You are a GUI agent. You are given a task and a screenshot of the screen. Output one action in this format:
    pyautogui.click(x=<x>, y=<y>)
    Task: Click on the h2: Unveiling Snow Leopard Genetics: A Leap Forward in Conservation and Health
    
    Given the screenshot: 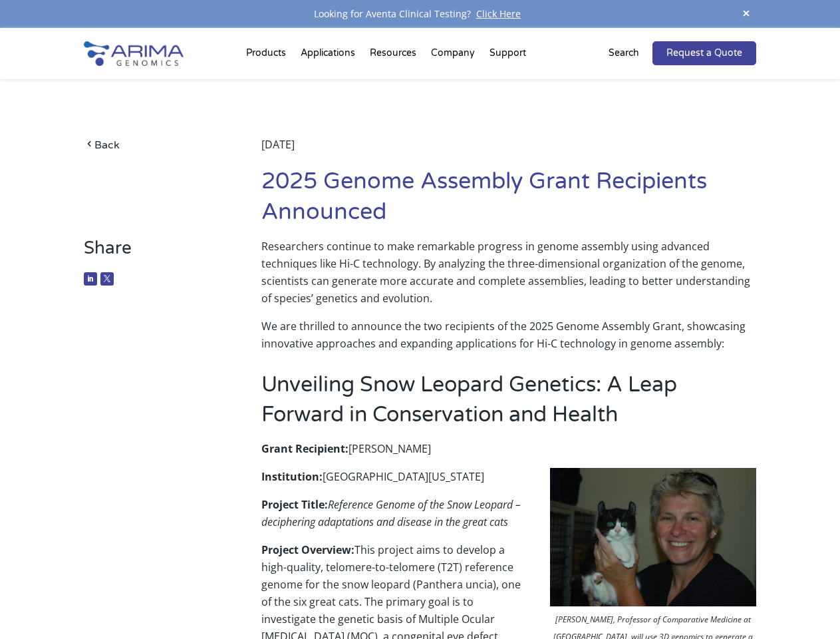 What is the action you would take?
    pyautogui.click(x=509, y=405)
    